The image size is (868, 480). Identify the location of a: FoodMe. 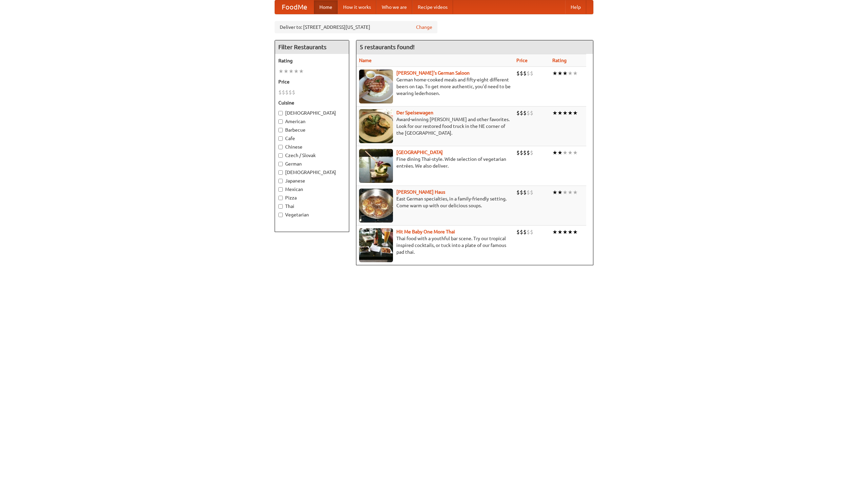
(294, 7).